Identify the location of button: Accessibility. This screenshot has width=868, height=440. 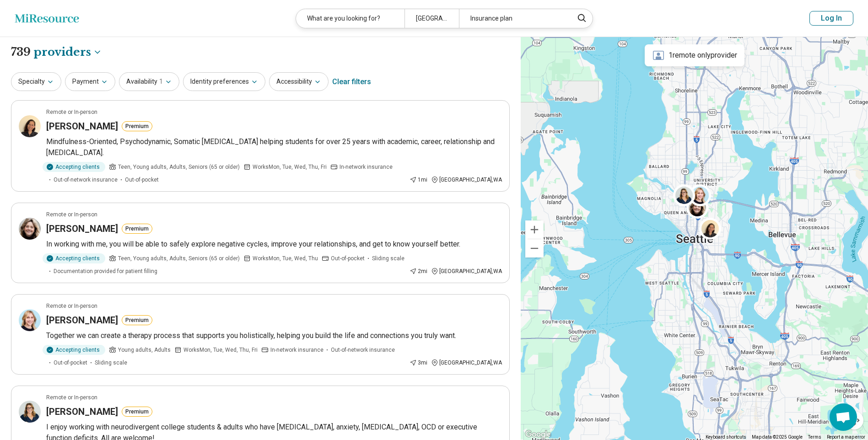
(299, 81).